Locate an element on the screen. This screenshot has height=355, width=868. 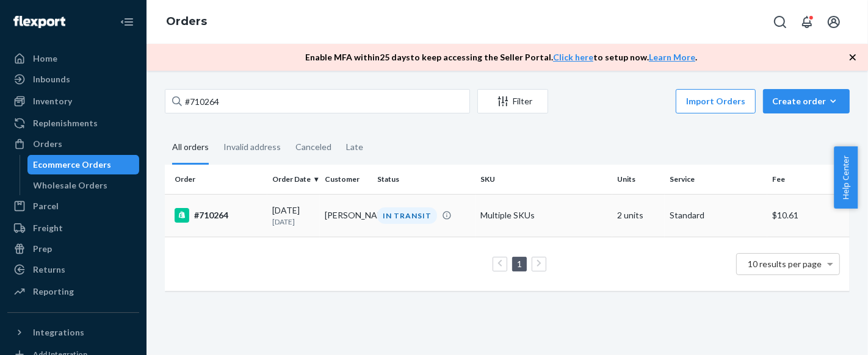
a: Click here is located at coordinates (573, 57).